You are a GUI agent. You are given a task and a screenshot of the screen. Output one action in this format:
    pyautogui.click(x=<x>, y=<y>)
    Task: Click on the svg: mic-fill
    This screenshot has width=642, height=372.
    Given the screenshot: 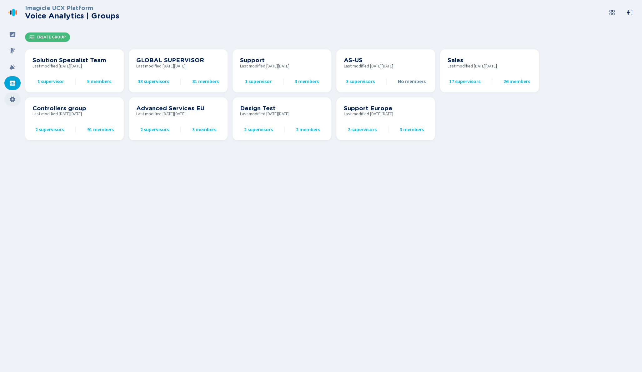 What is the action you would take?
    pyautogui.click(x=13, y=51)
    